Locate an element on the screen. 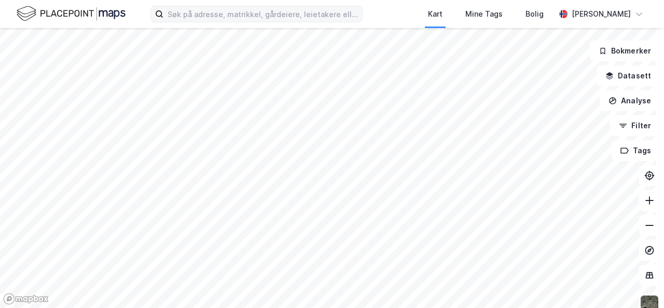  button: Analyse is located at coordinates (630, 101).